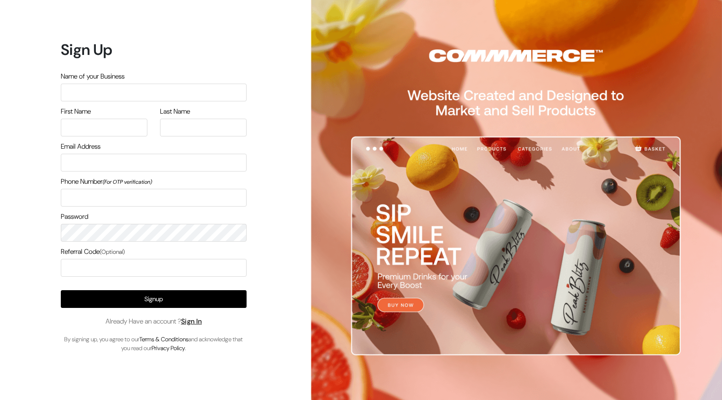 This screenshot has width=722, height=400. Describe the element at coordinates (164, 339) in the screenshot. I see `a: Terms & Conditions` at that location.